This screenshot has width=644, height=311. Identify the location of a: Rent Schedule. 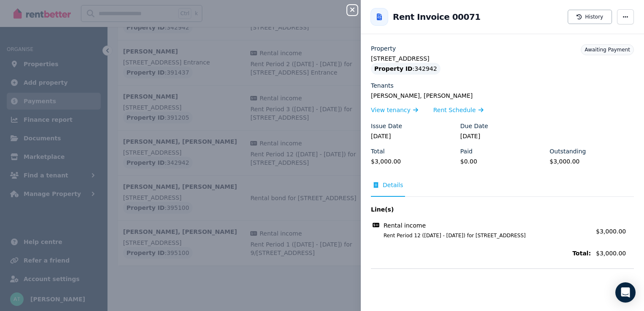
(458, 110).